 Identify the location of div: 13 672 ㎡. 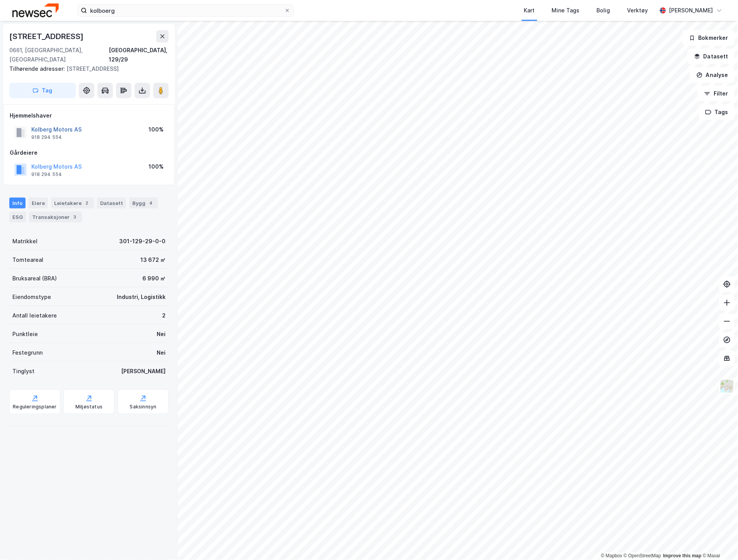
(153, 260).